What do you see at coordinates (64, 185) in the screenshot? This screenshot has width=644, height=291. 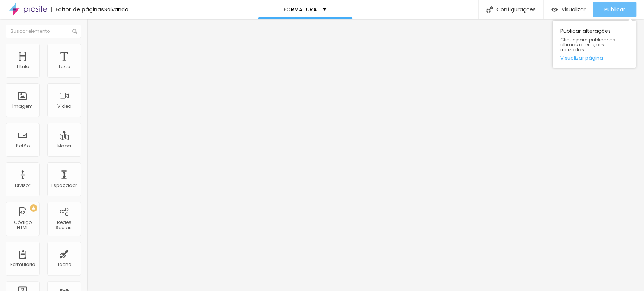 I see `div: Espaçador` at bounding box center [64, 185].